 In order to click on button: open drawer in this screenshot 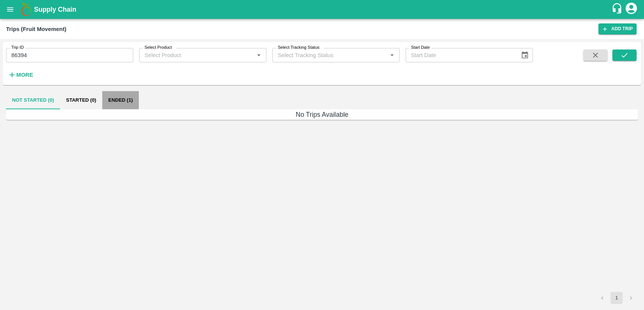, I will do `click(10, 10)`.